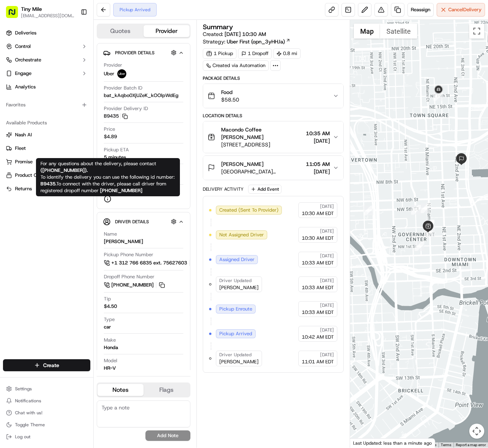 The image size is (488, 448). Describe the element at coordinates (47, 183) in the screenshot. I see `strong: B9435` at that location.